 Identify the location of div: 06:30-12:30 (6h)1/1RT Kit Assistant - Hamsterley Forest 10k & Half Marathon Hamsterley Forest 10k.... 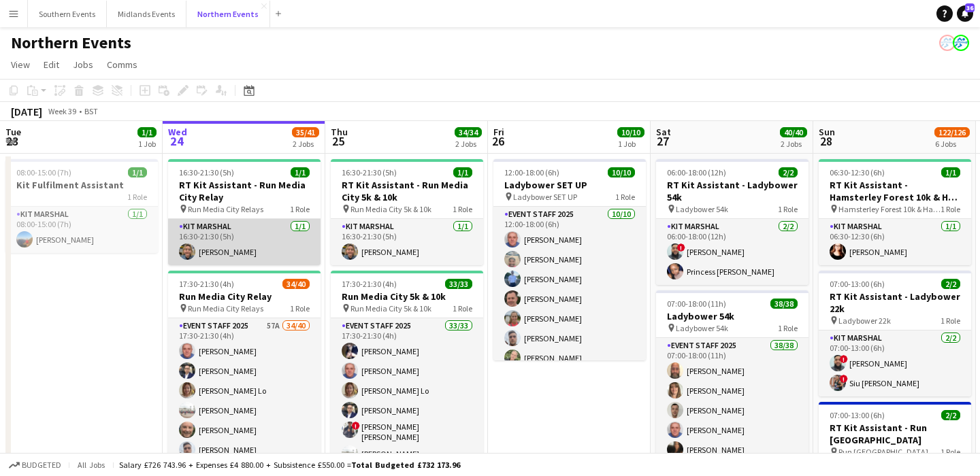
(895, 212).